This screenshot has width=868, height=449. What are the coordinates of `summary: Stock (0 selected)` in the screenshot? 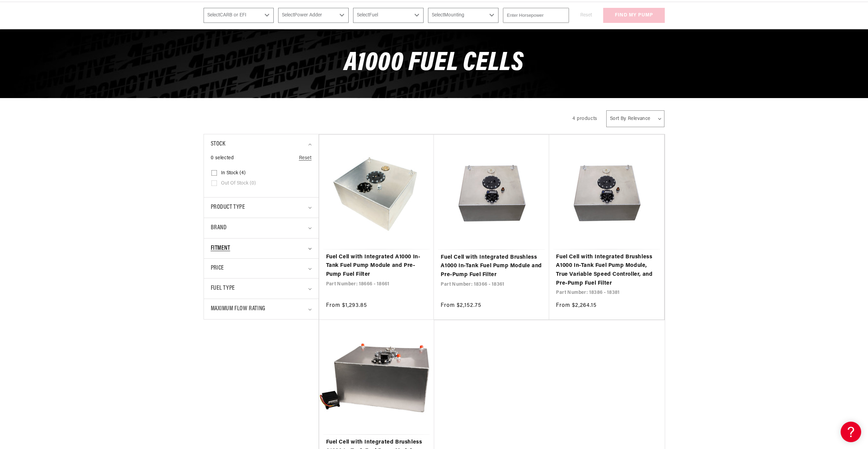 It's located at (261, 144).